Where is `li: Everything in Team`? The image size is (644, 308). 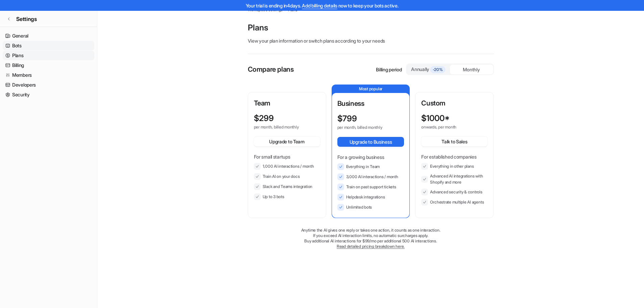
li: Everything in Team is located at coordinates (371, 167).